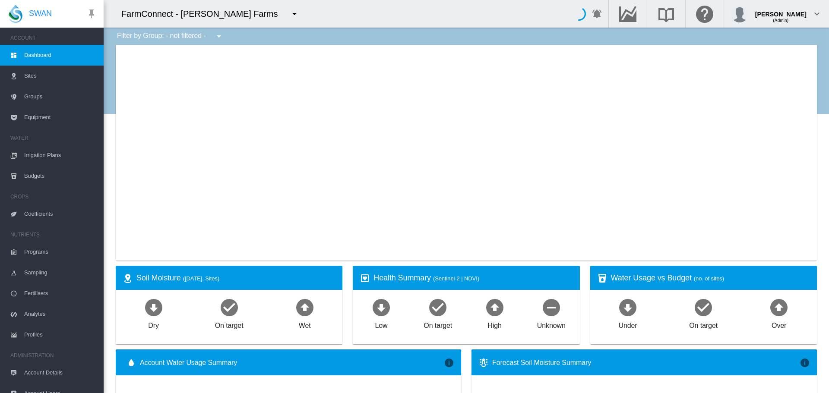 This screenshot has width=829, height=393. I want to click on md-icon: icon-minus-circle, so click(551, 307).